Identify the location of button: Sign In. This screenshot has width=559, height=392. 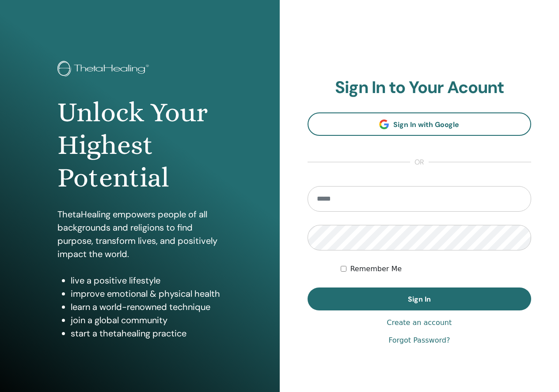
(419, 299).